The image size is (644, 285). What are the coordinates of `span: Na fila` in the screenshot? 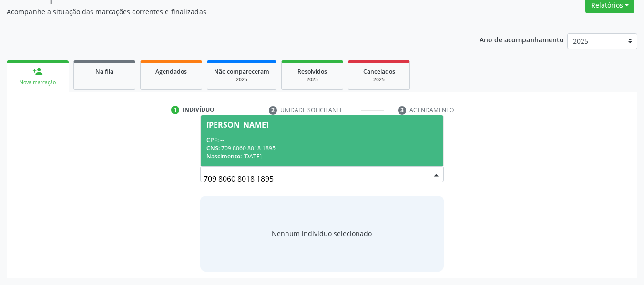 It's located at (104, 72).